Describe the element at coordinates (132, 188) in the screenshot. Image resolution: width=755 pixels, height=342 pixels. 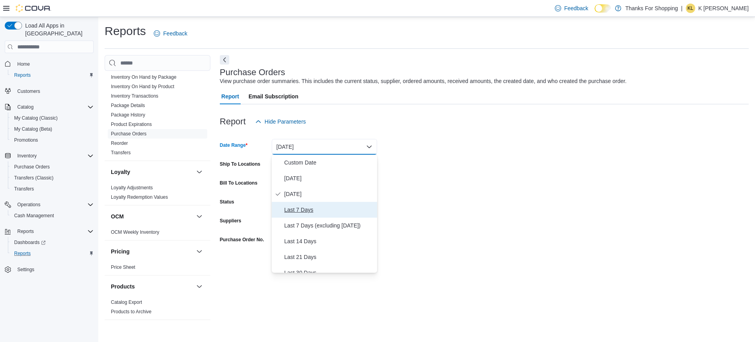
I see `span: Loyalty Adjustments` at that location.